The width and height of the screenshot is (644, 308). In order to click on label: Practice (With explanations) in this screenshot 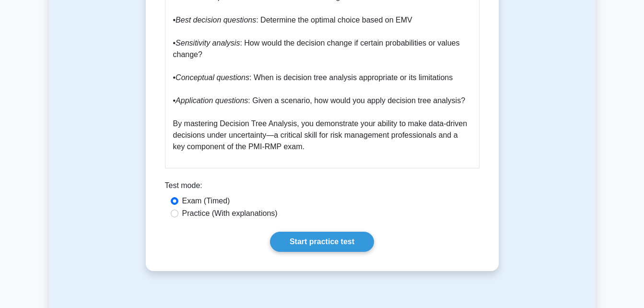, I will do `click(229, 213)`.